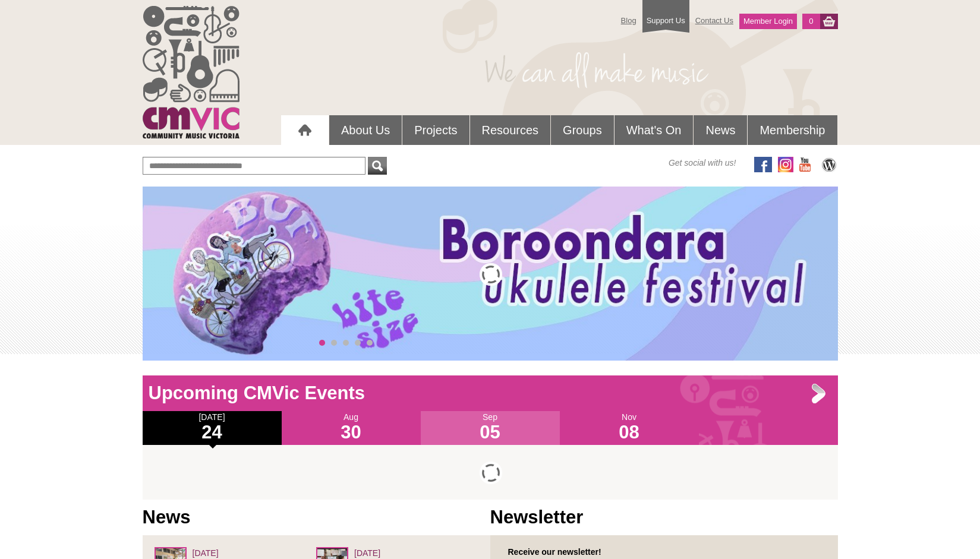 Image resolution: width=980 pixels, height=559 pixels. Describe the element at coordinates (352, 428) in the screenshot. I see `div: Aug` at that location.